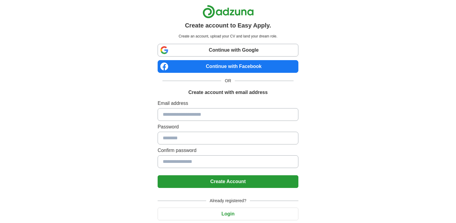  Describe the element at coordinates (228, 127) in the screenshot. I see `label: Password` at that location.